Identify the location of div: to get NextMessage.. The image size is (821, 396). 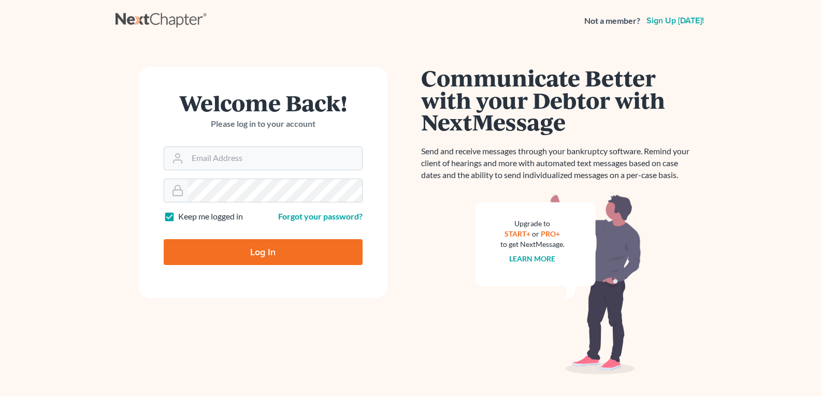
(533, 245).